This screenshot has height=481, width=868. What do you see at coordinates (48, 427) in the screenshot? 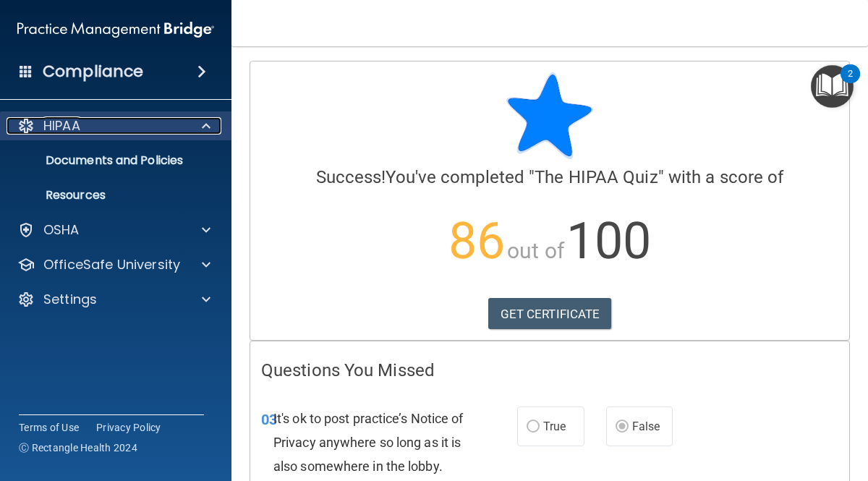
I see `a: Terms of Use` at bounding box center [48, 427].